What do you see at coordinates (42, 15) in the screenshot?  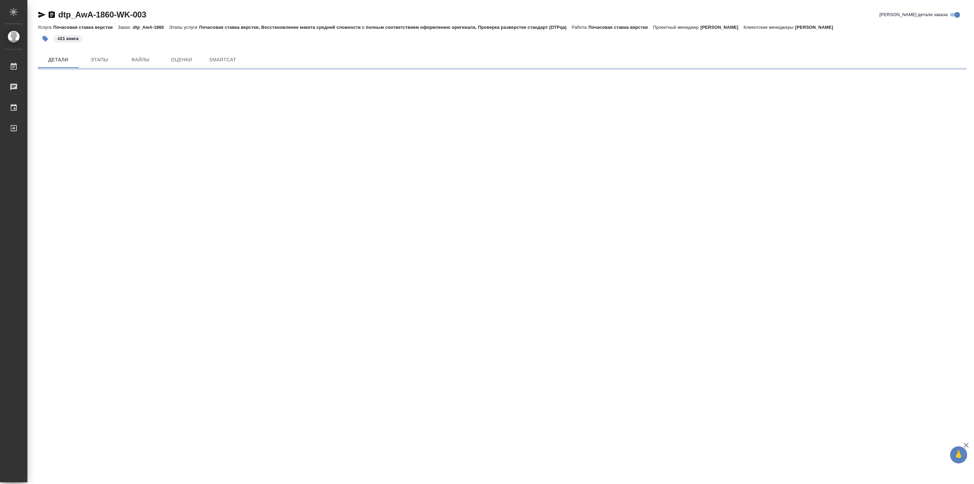 I see `button: Скопировать ссылку для ЯМессенджера` at bounding box center [42, 15].